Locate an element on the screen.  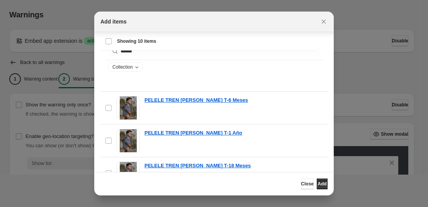
button: Collection is located at coordinates (125, 67).